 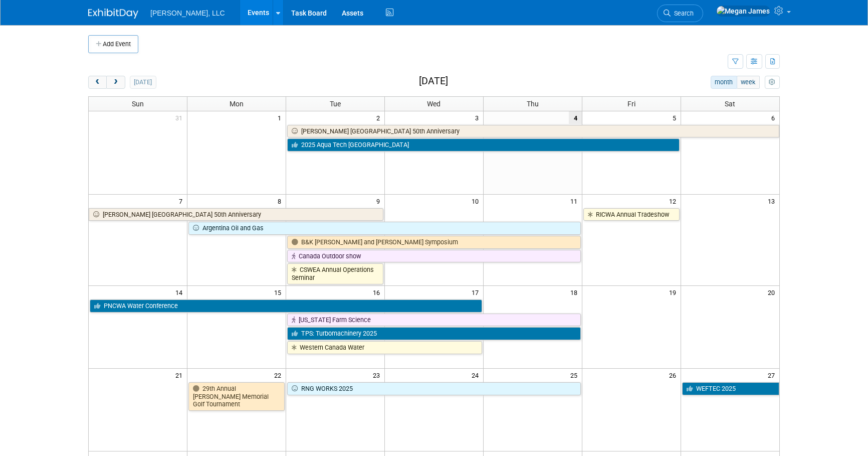 I want to click on a: Canada Outdoor show, so click(x=434, y=256).